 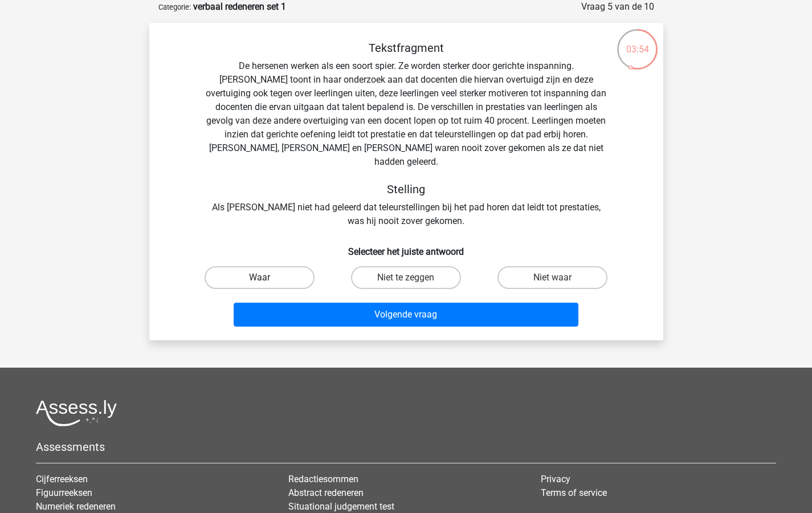 What do you see at coordinates (64, 492) in the screenshot?
I see `a: Figuurreeksen` at bounding box center [64, 492].